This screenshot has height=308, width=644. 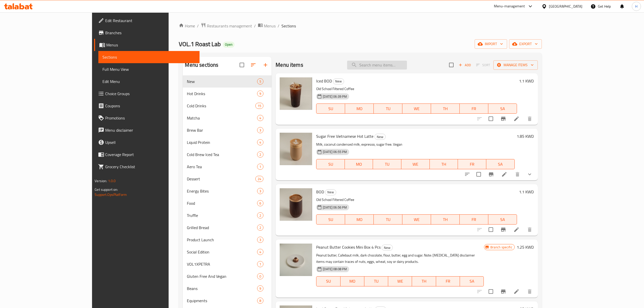 What do you see at coordinates (222, 301) in the screenshot?
I see `div: Equipments` at bounding box center [222, 301].